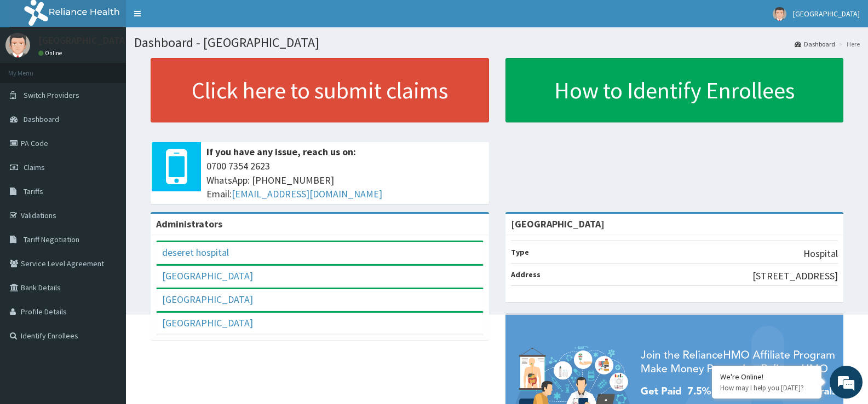 The width and height of the screenshot is (868, 404). I want to click on a: Click here to submit claims, so click(320, 90).